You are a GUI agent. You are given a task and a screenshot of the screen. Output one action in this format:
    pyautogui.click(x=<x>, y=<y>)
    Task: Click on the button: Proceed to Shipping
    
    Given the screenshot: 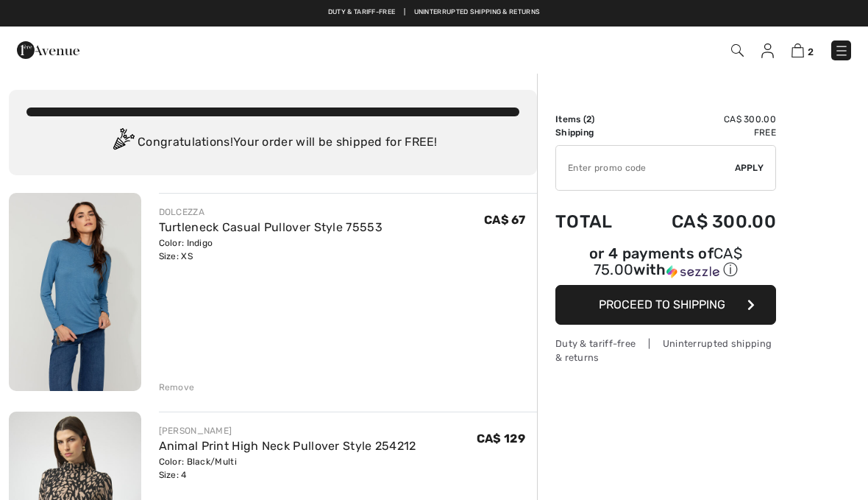 What is the action you would take?
    pyautogui.click(x=666, y=305)
    